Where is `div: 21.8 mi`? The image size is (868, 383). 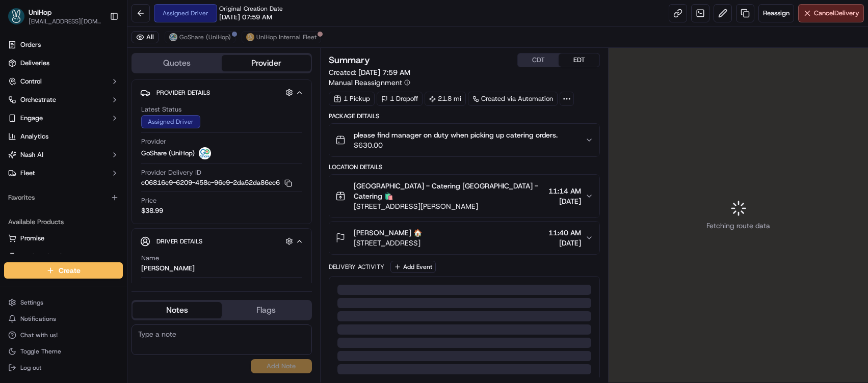
div: 21.8 mi is located at coordinates (445, 99).